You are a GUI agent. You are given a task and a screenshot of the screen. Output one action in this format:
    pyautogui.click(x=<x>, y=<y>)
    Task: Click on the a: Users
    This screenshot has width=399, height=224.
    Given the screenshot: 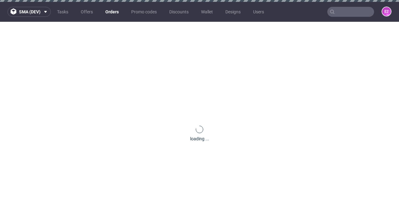 What is the action you would take?
    pyautogui.click(x=258, y=12)
    